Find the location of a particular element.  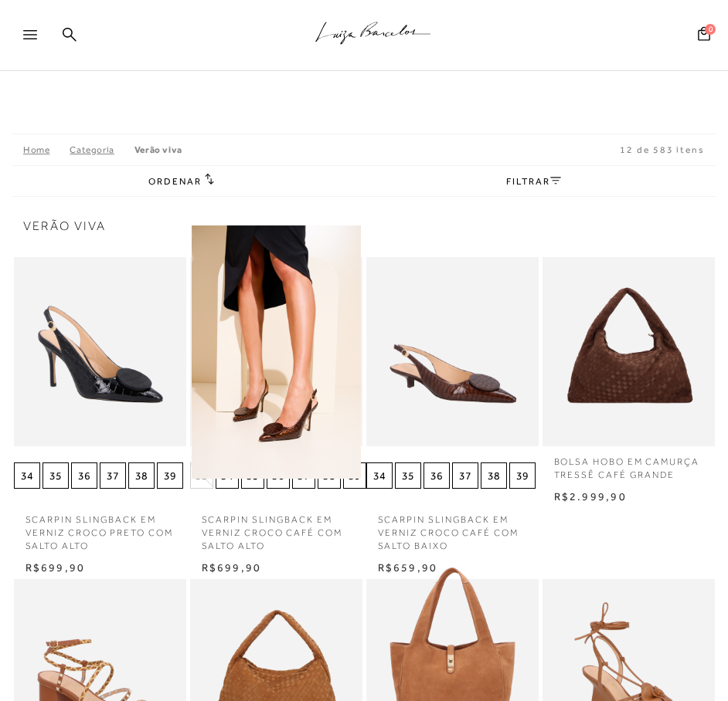

img: SCARPIN SLINGBACK EM VERNIZ CROCO PRETO COM SALTO ALTO is located at coordinates (99, 352).